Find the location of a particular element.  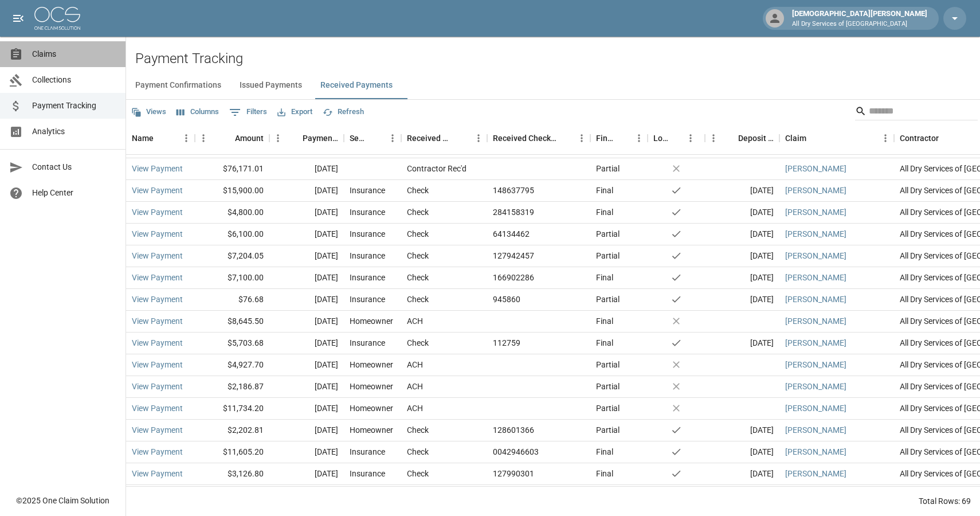

div: 127942457 is located at coordinates (513, 256).